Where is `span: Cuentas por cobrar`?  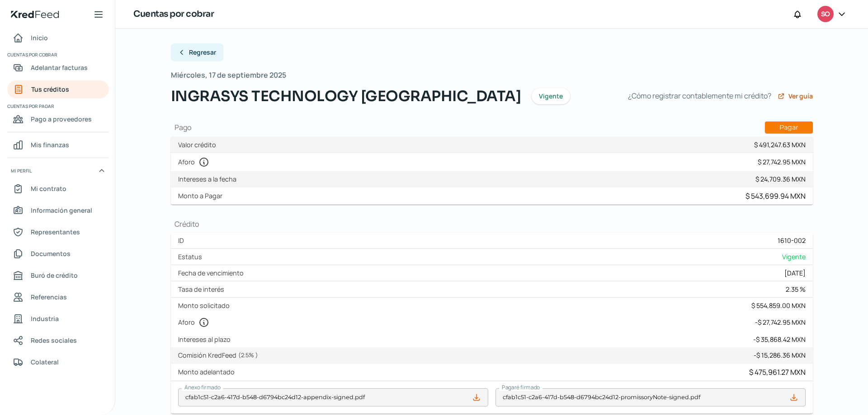 span: Cuentas por cobrar is located at coordinates (58, 55).